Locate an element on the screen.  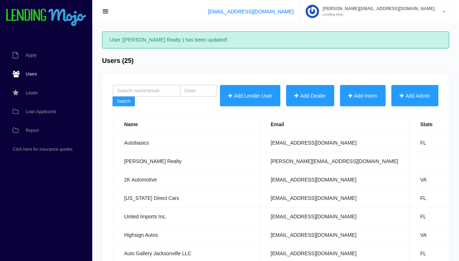
th: Email is located at coordinates (334, 124).